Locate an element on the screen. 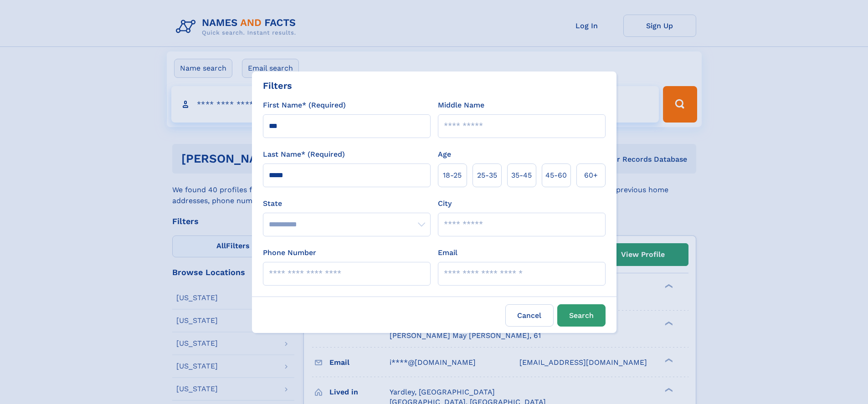 The height and width of the screenshot is (404, 868). label: Email is located at coordinates (447, 252).